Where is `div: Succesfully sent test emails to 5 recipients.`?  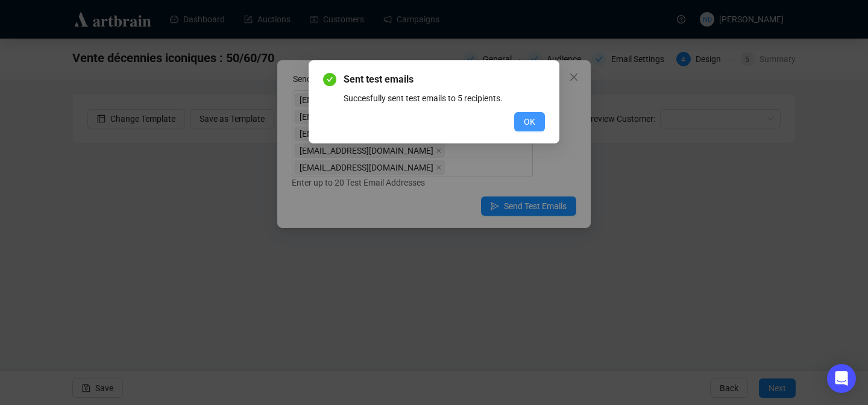
div: Succesfully sent test emails to 5 recipients. is located at coordinates (444, 98).